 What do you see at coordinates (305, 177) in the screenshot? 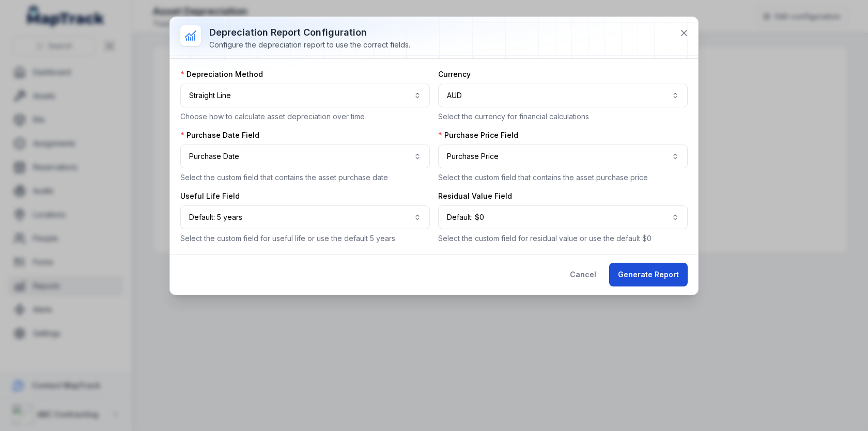
I see `p: Select the custom field that contains the asset purchase date` at bounding box center [305, 177].